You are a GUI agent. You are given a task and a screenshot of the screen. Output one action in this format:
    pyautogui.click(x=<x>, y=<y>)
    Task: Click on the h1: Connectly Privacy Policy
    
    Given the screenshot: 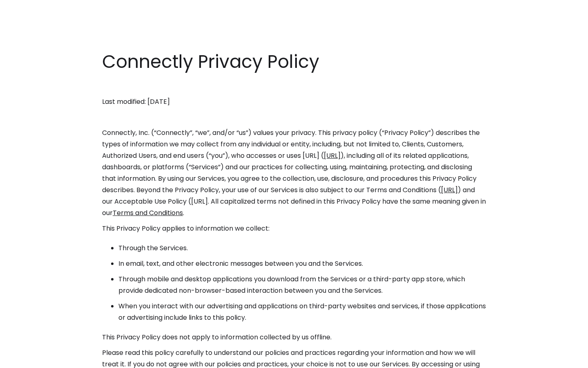 What is the action you would take?
    pyautogui.click(x=294, y=62)
    